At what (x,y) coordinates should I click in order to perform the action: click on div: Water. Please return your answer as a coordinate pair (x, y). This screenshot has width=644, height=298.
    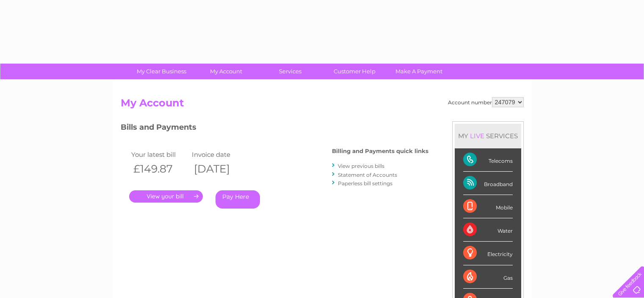
    Looking at the image, I should click on (488, 230).